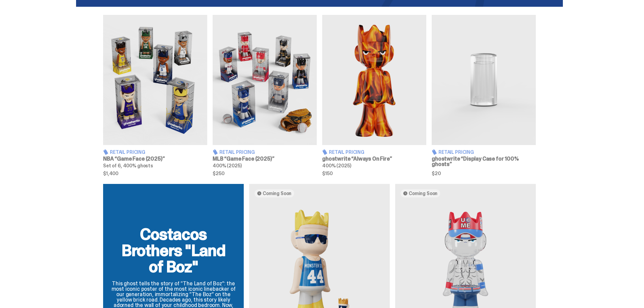 The image size is (644, 308). Describe the element at coordinates (484, 173) in the screenshot. I see `span: $20` at that location.